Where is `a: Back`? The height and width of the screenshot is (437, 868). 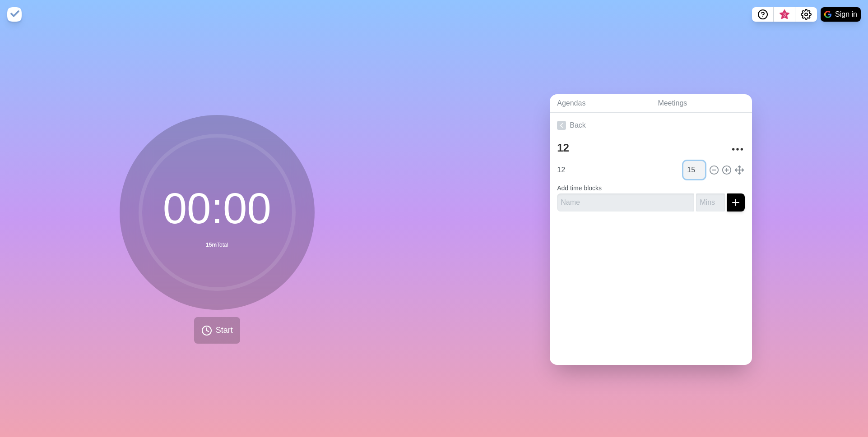 a: Back is located at coordinates (651, 125).